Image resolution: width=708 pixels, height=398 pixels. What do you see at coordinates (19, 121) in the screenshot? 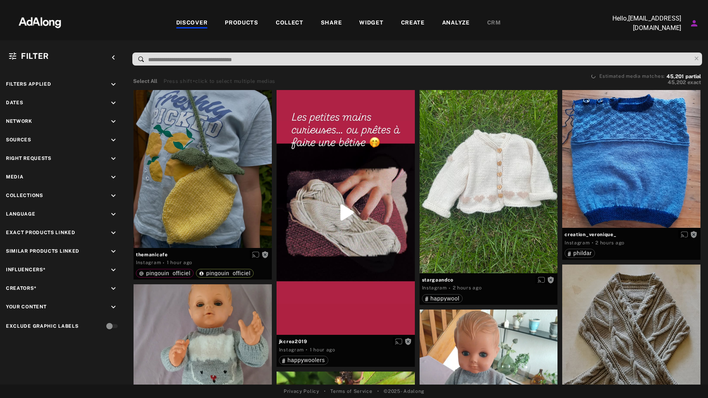
I see `span: Network` at bounding box center [19, 121].